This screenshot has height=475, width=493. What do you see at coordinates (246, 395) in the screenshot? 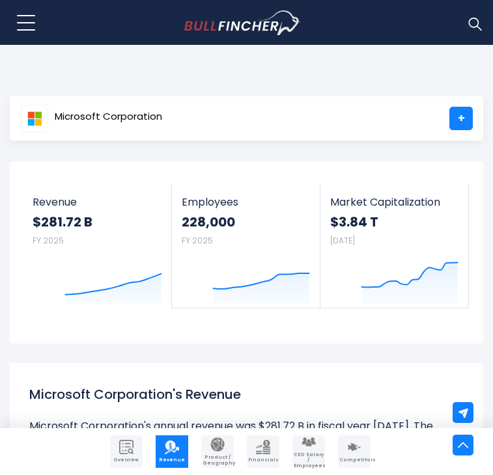
I see `h1: Microsoft Corporation's Revenue` at bounding box center [246, 395].